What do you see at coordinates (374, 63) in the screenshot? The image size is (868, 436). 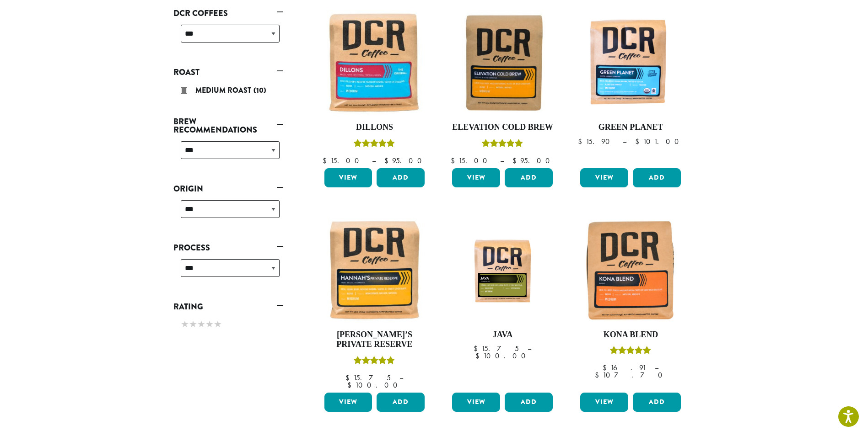 I see `img: Dillons-12oz-300x300.jpg` at bounding box center [374, 63].